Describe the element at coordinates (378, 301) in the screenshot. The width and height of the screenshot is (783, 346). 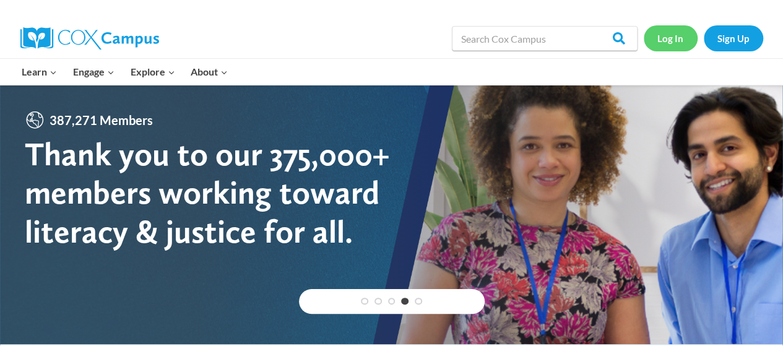
I see `a: 2` at that location.